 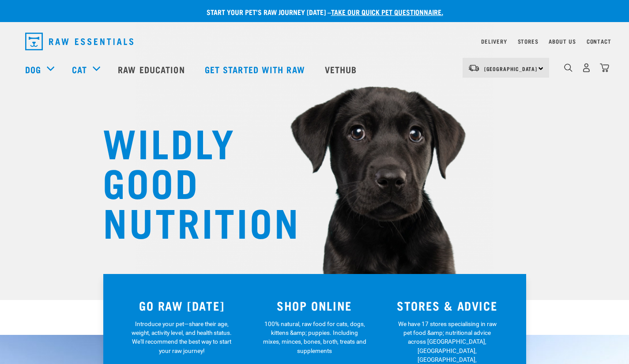 I want to click on a: About Us, so click(x=562, y=41).